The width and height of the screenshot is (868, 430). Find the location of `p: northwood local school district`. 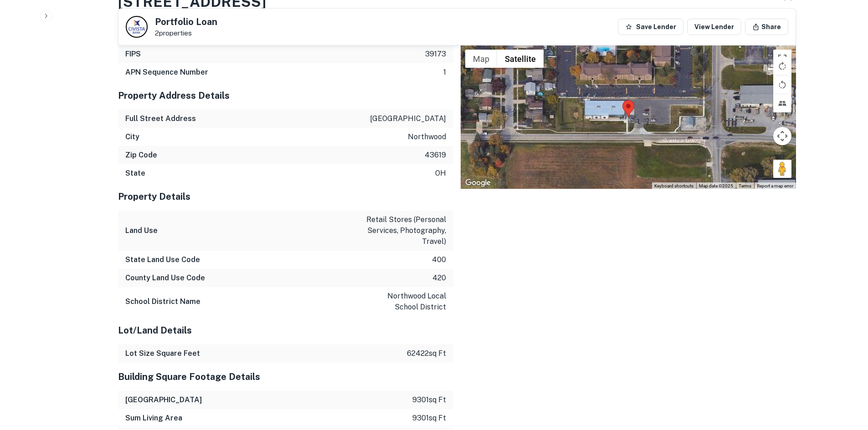

p: northwood local school district is located at coordinates (405, 302).